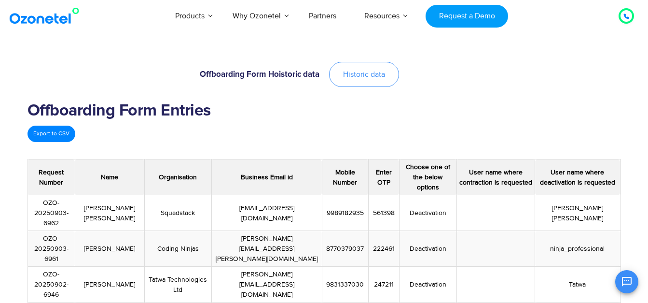 The height and width of the screenshot is (303, 648). Describe the element at coordinates (51, 177) in the screenshot. I see `th: Request Number` at that location.